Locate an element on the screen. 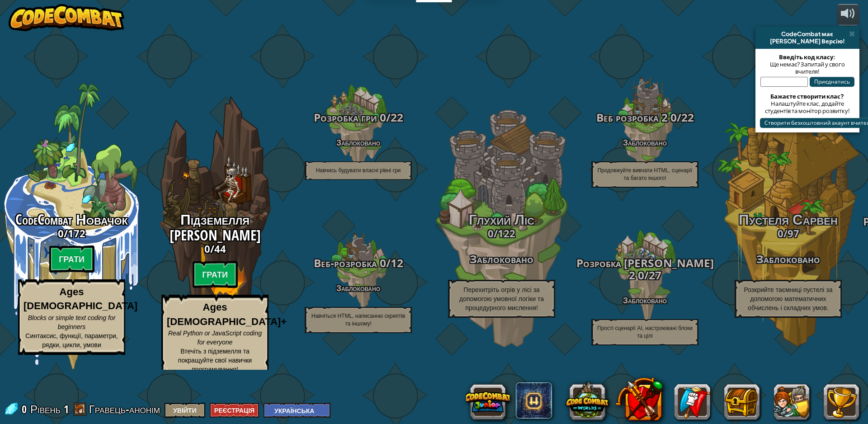 Image resolution: width=868 pixels, height=424 pixels. span: Розробка гри is located at coordinates (345, 117).